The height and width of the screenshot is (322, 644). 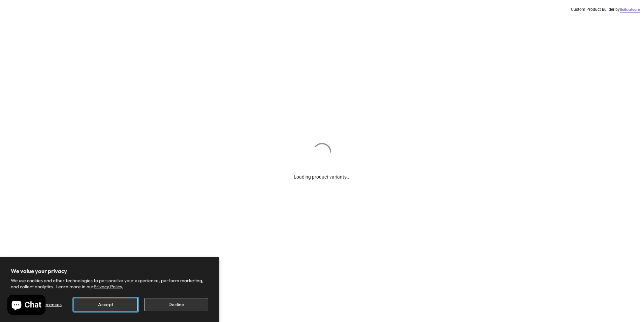 What do you see at coordinates (105, 304) in the screenshot?
I see `button: Accept` at bounding box center [105, 304].